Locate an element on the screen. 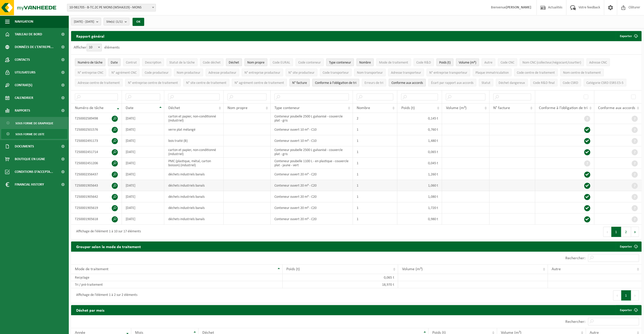 This screenshot has width=644, height=334. span: Code EURAL is located at coordinates (281, 62).